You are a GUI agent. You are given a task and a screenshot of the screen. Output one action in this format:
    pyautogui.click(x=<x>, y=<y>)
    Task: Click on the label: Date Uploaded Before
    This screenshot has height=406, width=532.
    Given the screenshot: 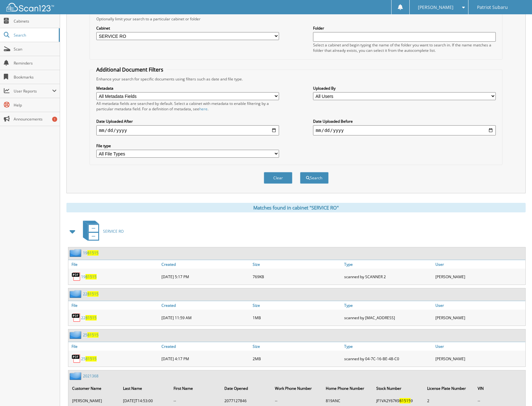 What is the action you would take?
    pyautogui.click(x=404, y=121)
    